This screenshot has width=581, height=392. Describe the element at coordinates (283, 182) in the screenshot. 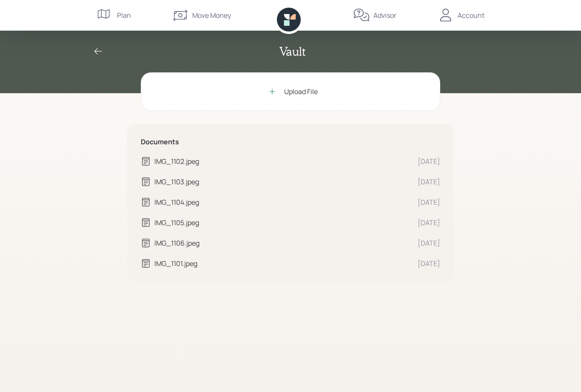

I see `div: IMG_1103.jpeg` at that location.